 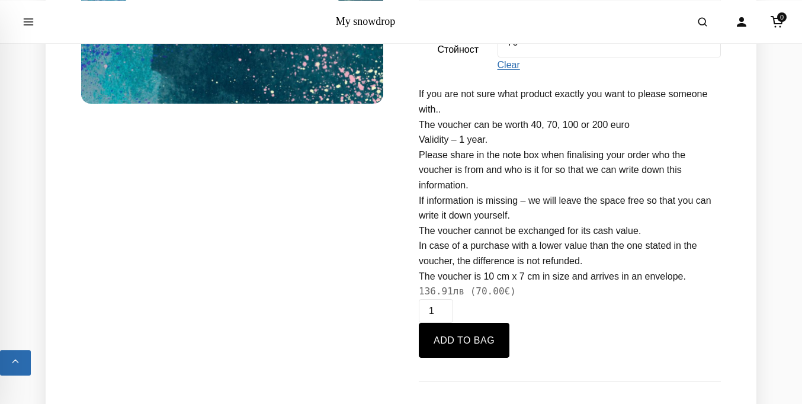 I want to click on span: 70.00, so click(x=493, y=291).